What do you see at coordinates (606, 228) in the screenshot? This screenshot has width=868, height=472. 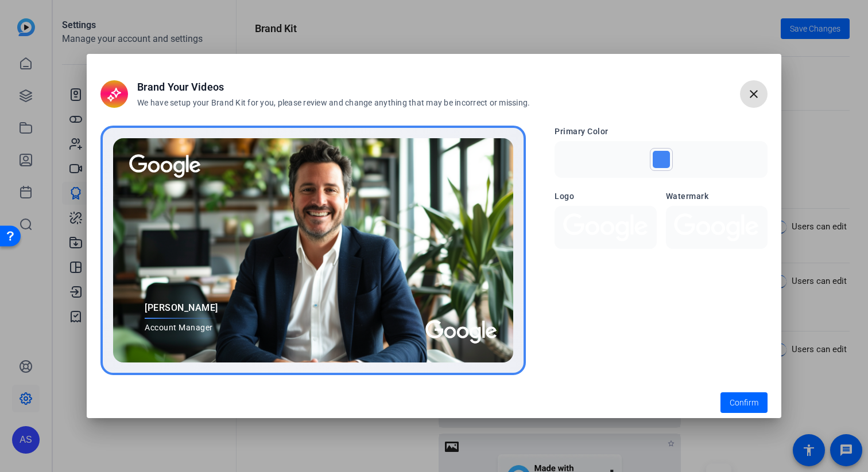 I see `img: Logo` at bounding box center [606, 228].